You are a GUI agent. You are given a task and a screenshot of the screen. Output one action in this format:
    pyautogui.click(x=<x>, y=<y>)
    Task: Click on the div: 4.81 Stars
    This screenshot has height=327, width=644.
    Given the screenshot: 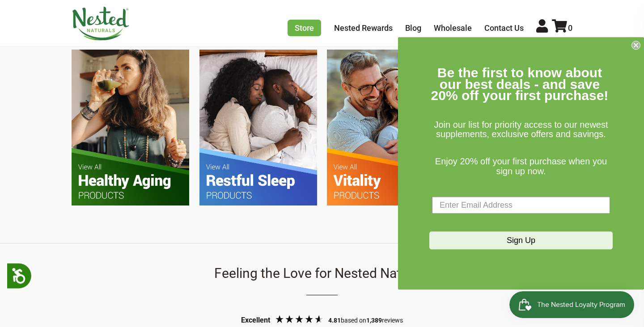 What is the action you would take?
    pyautogui.click(x=299, y=320)
    